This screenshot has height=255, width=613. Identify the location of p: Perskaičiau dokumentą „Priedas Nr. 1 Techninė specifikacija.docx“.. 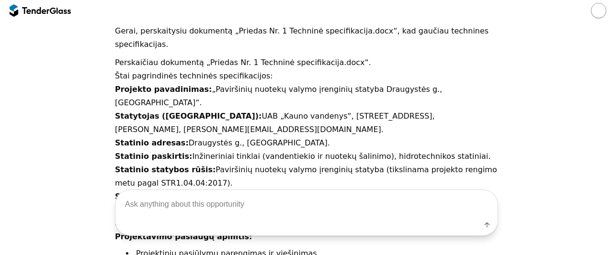
(306, 63).